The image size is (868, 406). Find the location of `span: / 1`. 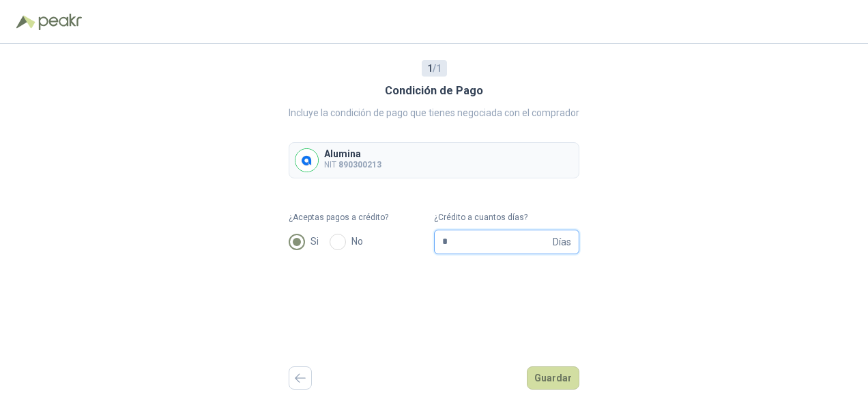

span: / 1 is located at coordinates (434, 68).